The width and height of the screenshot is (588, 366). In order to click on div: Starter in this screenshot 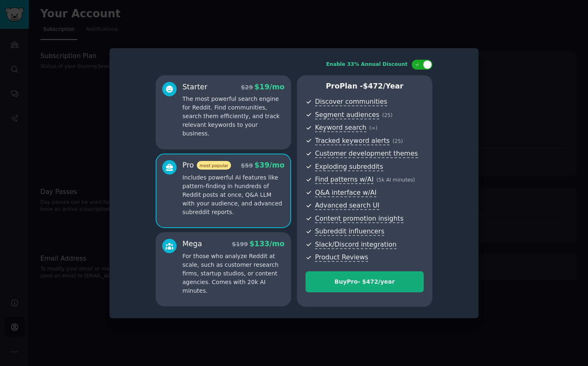, I will do `click(195, 87)`.